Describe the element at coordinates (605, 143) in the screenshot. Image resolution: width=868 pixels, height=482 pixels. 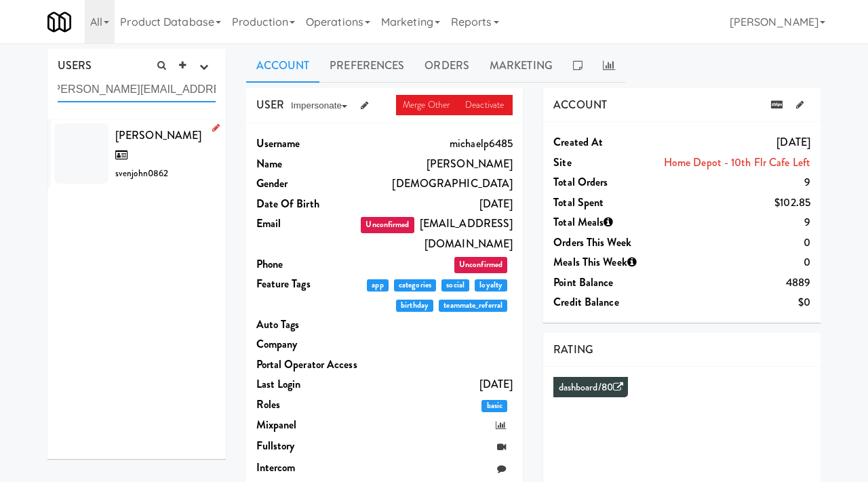
I see `dt: Created at` at that location.